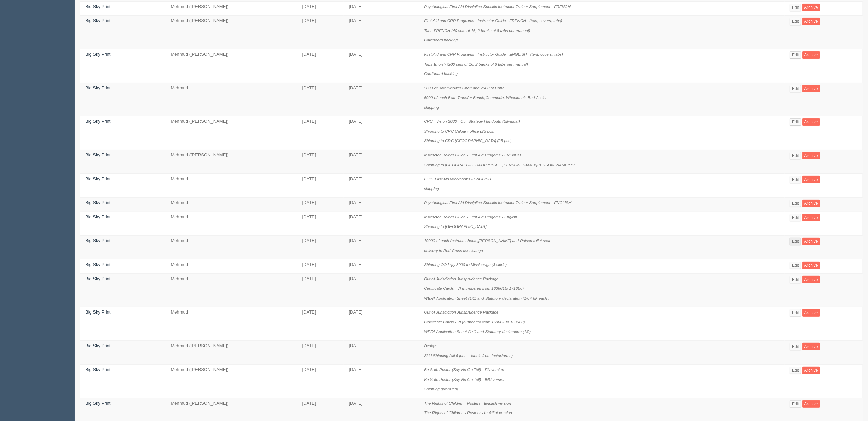  Describe the element at coordinates (474, 322) in the screenshot. I see `i: Certificate Cards - VI (numbered from 160661 to 163660)` at that location.